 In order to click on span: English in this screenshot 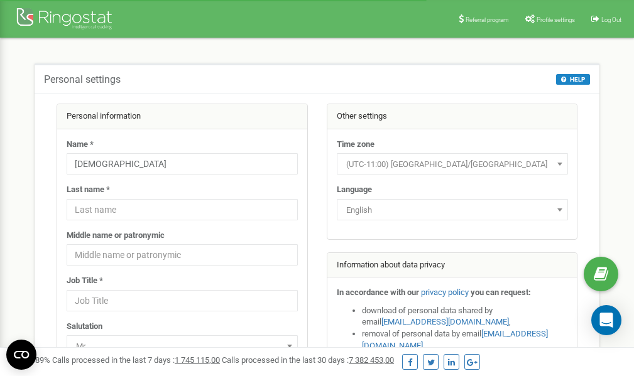, I will do `click(452, 210)`.